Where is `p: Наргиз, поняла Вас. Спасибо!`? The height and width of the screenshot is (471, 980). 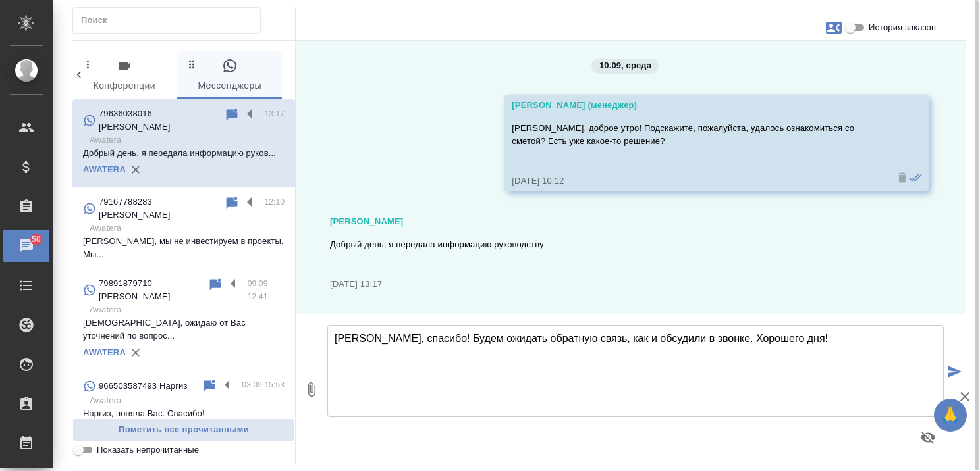 p: Наргиз, поняла Вас. Спасибо! is located at coordinates (183, 414).